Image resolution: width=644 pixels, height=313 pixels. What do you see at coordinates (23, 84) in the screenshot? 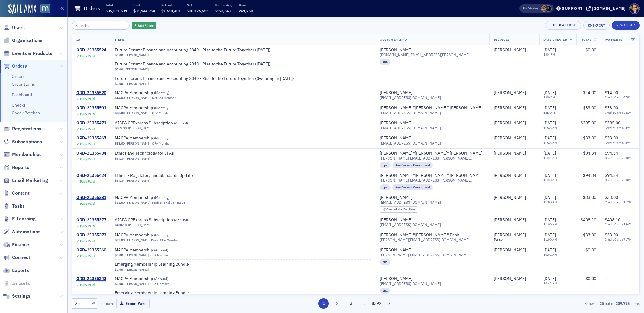
I see `a: Order Items` at bounding box center [23, 84].